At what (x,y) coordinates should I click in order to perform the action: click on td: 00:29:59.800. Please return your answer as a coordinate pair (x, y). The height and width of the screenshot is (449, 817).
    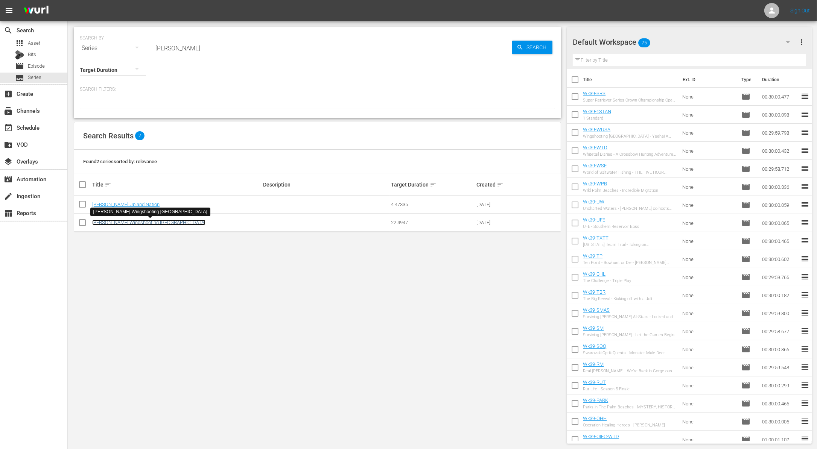
    Looking at the image, I should click on (780, 313).